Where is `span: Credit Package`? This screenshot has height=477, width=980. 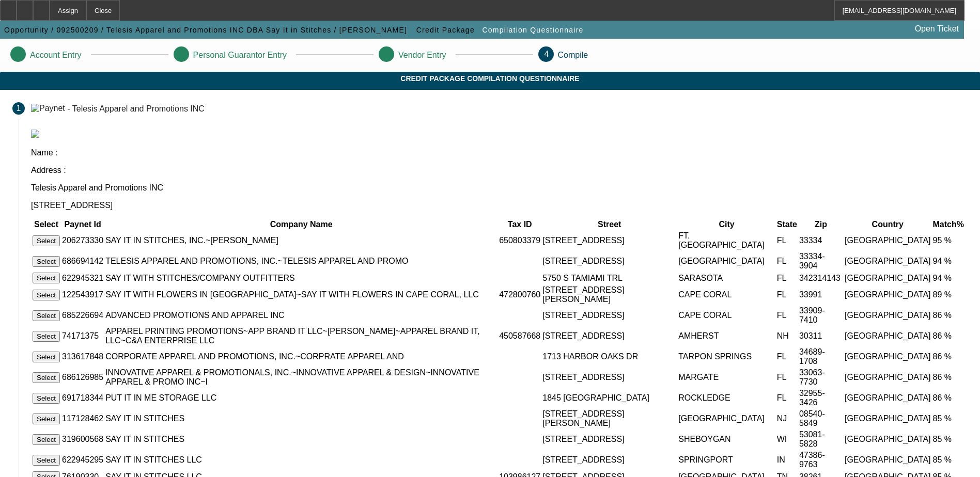 span: Credit Package is located at coordinates (445, 30).